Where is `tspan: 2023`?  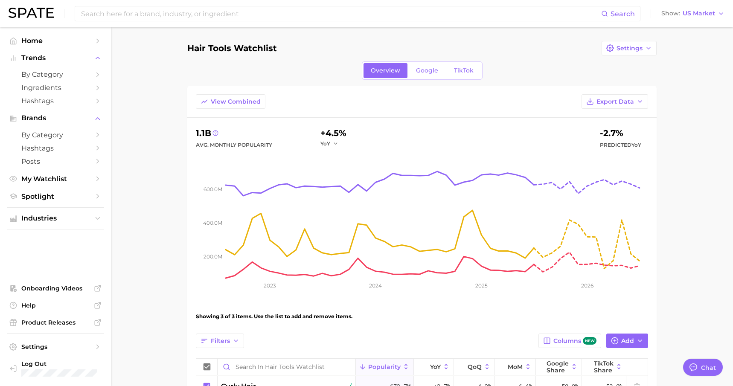 tspan: 2023 is located at coordinates (270, 285).